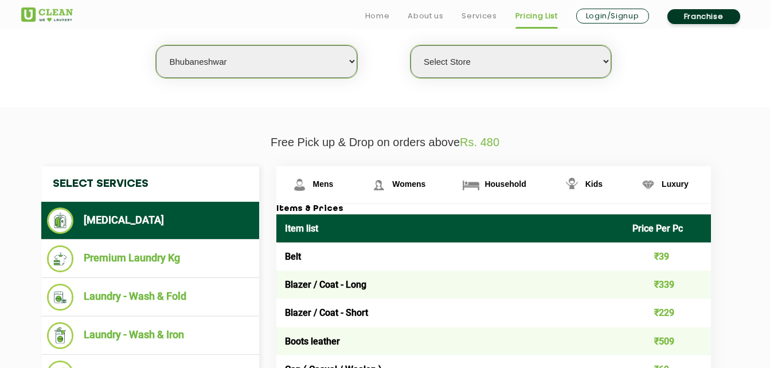 This screenshot has height=368, width=770. What do you see at coordinates (450, 284) in the screenshot?
I see `td: Blazer / Coat - Long` at bounding box center [450, 284].